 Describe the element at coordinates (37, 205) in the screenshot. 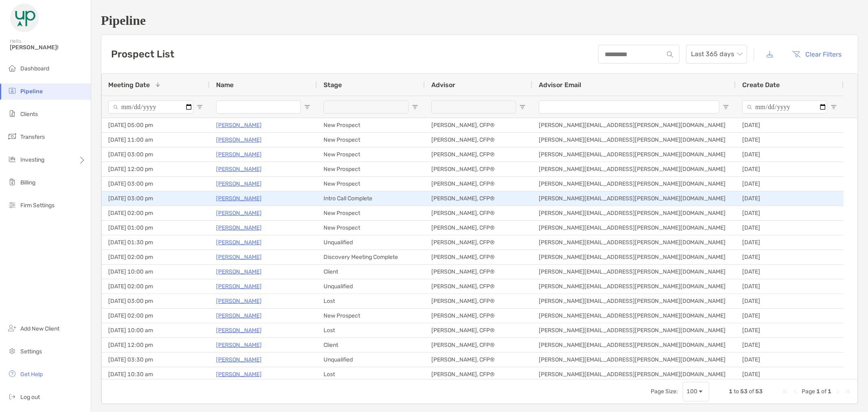

I see `span: Firm Settings` at that location.